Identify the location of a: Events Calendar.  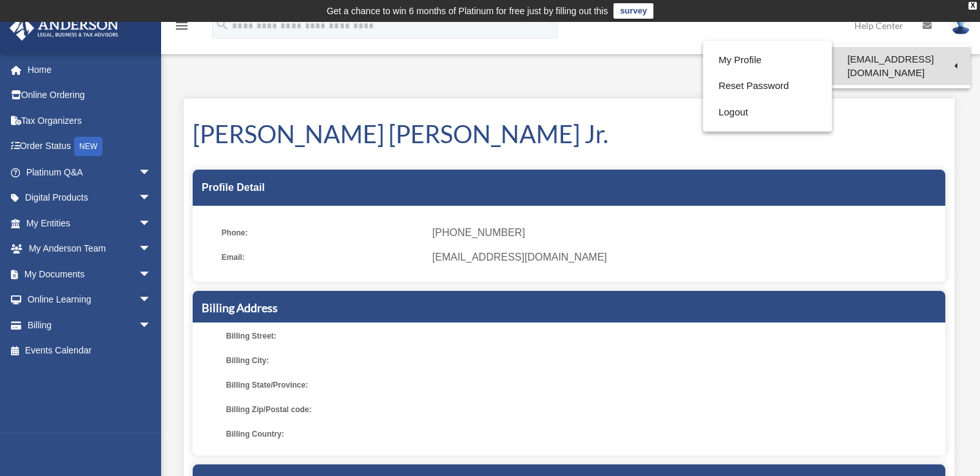
(90, 351).